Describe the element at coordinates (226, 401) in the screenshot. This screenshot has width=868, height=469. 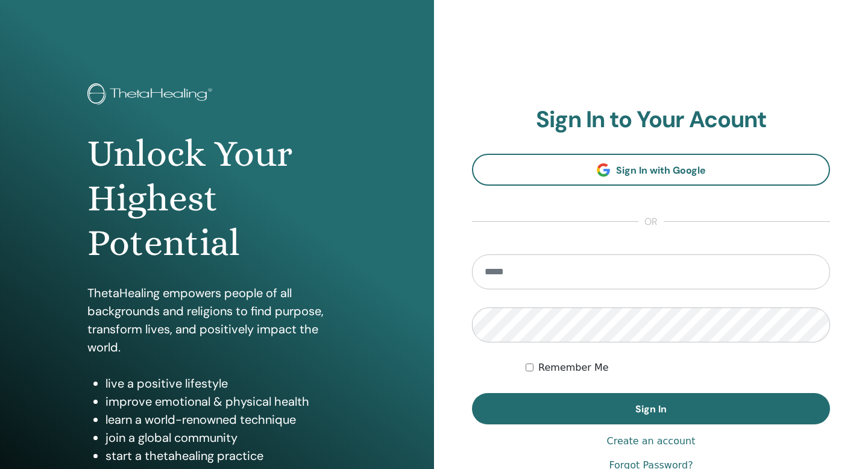
I see `li: improve emotional & physical health` at that location.